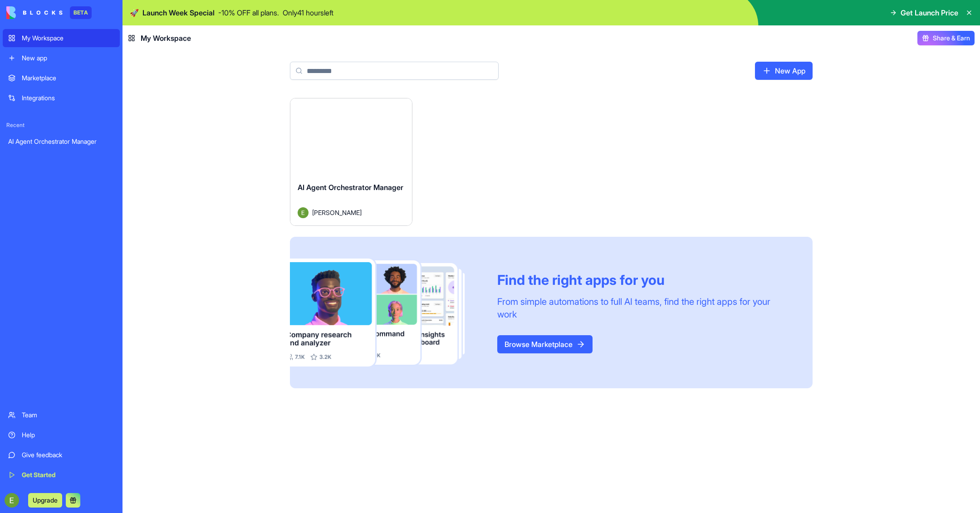  Describe the element at coordinates (45, 500) in the screenshot. I see `a: Upgrade` at that location.